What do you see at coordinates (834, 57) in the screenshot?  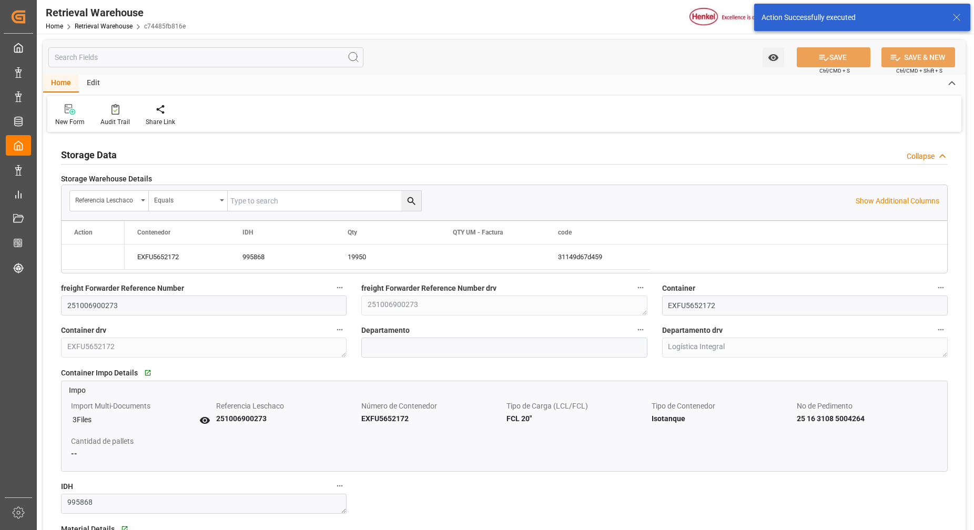 I see `button: SAVE` at bounding box center [834, 57].